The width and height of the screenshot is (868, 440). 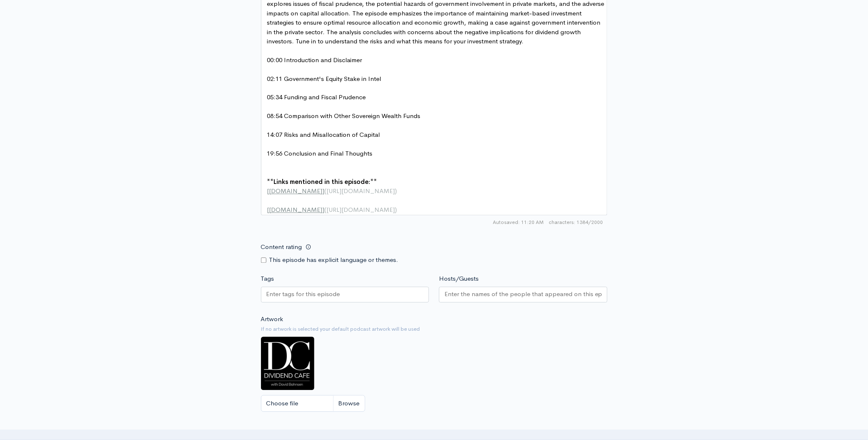 I want to click on span: 08:54 Comparison with Other Sovereign Wealth Funds, so click(x=344, y=116).